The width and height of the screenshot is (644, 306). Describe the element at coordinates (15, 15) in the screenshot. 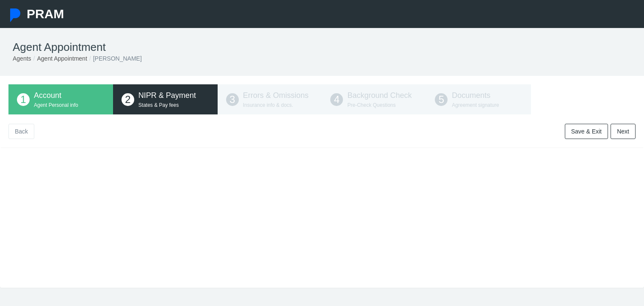

I see `img: Pram Partner` at that location.